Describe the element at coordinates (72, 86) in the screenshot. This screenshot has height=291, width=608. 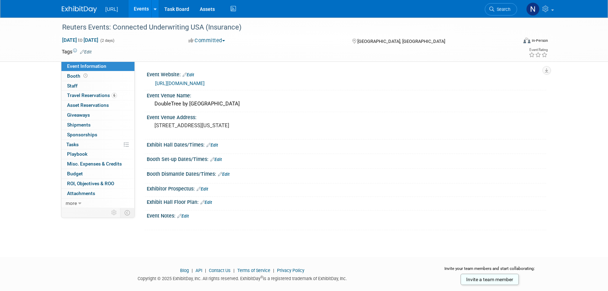
I see `span: Staff` at that location.